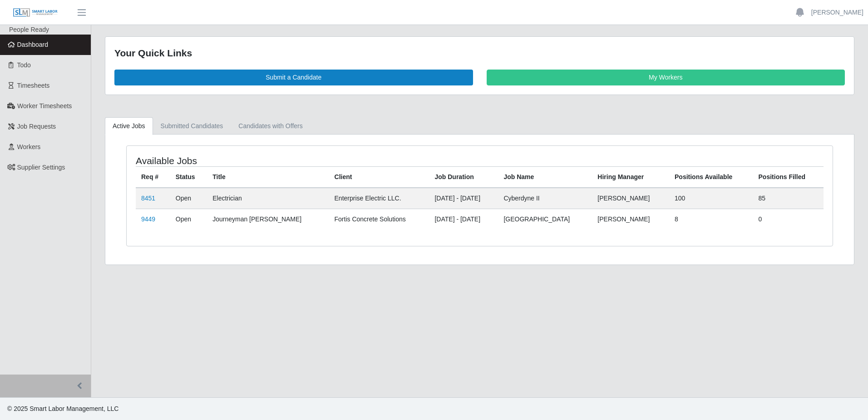 The height and width of the screenshot is (420, 868). Describe the element at coordinates (129, 126) in the screenshot. I see `a: Active Jobs` at that location.